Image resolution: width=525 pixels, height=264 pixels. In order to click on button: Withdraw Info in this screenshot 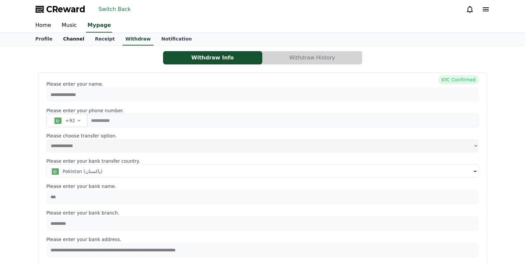, I will do `click(212, 58)`.